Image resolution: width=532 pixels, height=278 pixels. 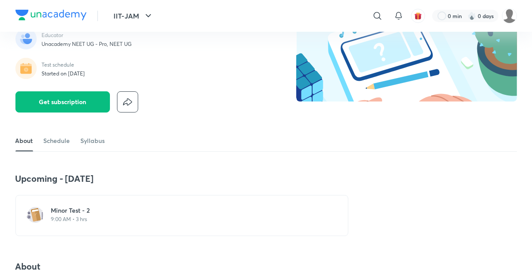 What do you see at coordinates (418, 16) in the screenshot?
I see `button: avatar` at bounding box center [418, 16].